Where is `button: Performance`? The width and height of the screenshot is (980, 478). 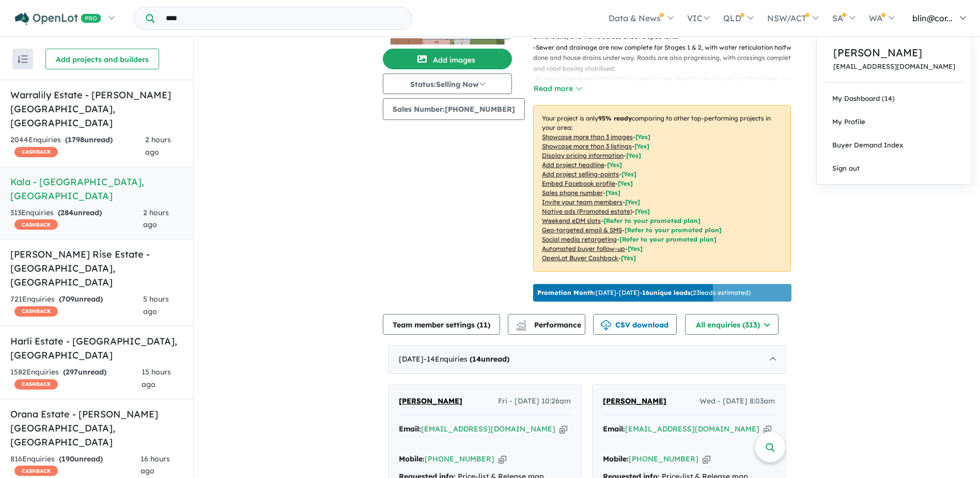 button: Performance is located at coordinates (547, 324).